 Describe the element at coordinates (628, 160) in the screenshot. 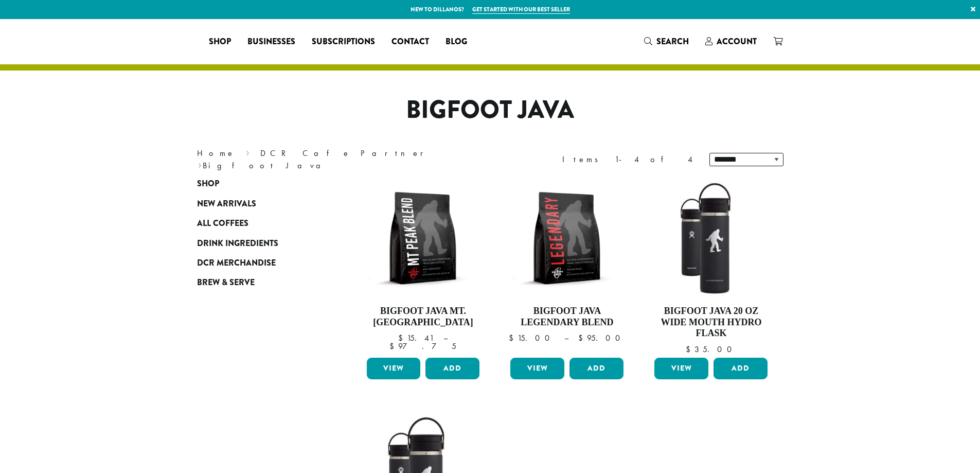

I see `div: Items 1-4 of 4` at that location.